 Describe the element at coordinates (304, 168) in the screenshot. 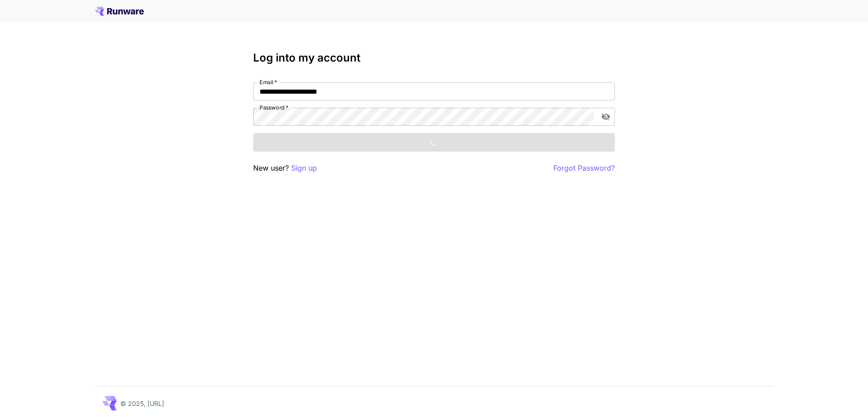

I see `button: Sign up` at that location.